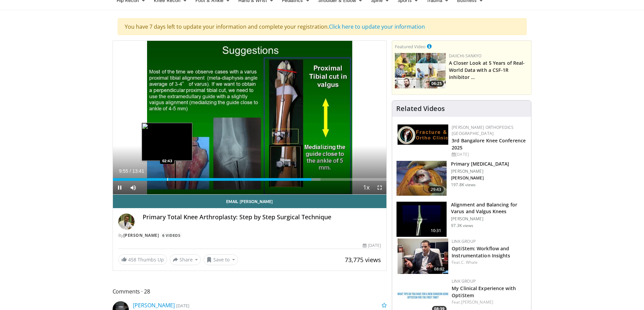  I want to click on img: image.jpeg, so click(167, 142).